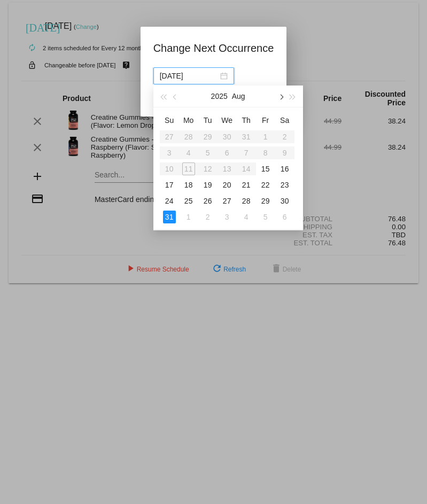 The height and width of the screenshot is (504, 427). I want to click on button: Next year (Control + right), so click(293, 96).